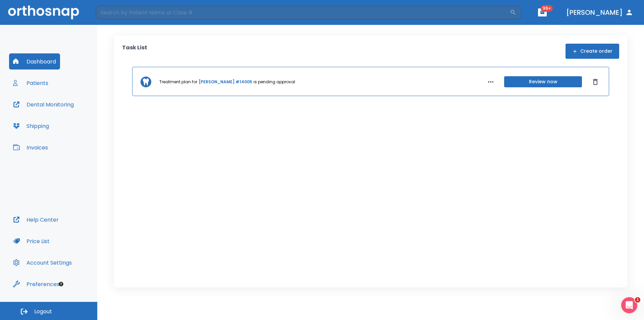 The image size is (644, 320). What do you see at coordinates (595, 82) in the screenshot?
I see `button: Dismiss` at bounding box center [595, 82].